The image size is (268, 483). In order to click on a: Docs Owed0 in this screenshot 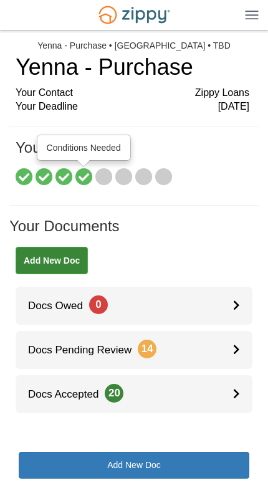, I will do `click(134, 305)`.